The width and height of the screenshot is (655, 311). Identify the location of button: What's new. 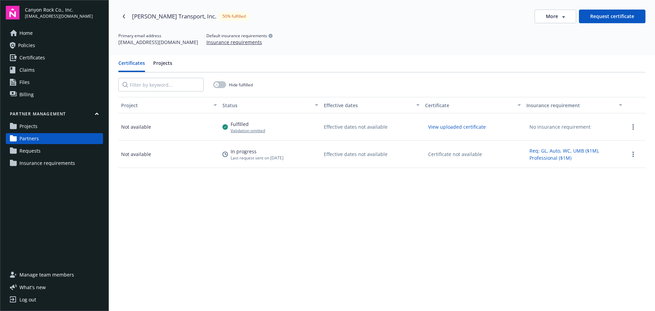
(31, 287).